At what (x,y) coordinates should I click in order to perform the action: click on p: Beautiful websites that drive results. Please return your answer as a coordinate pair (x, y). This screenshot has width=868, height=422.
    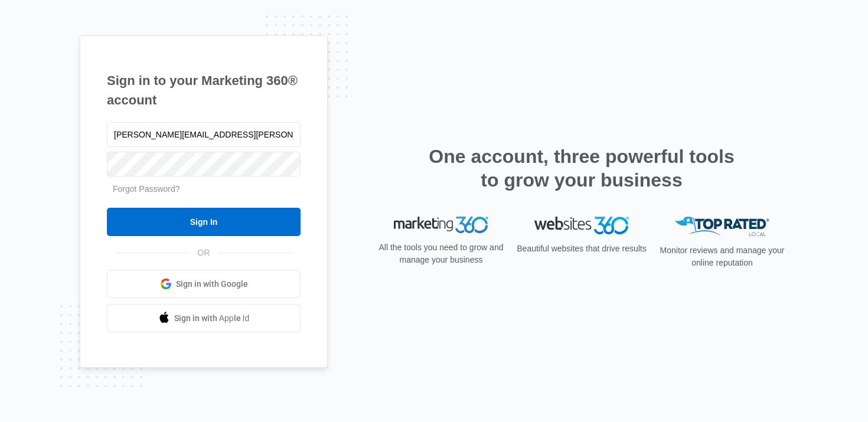
    Looking at the image, I should click on (581, 249).